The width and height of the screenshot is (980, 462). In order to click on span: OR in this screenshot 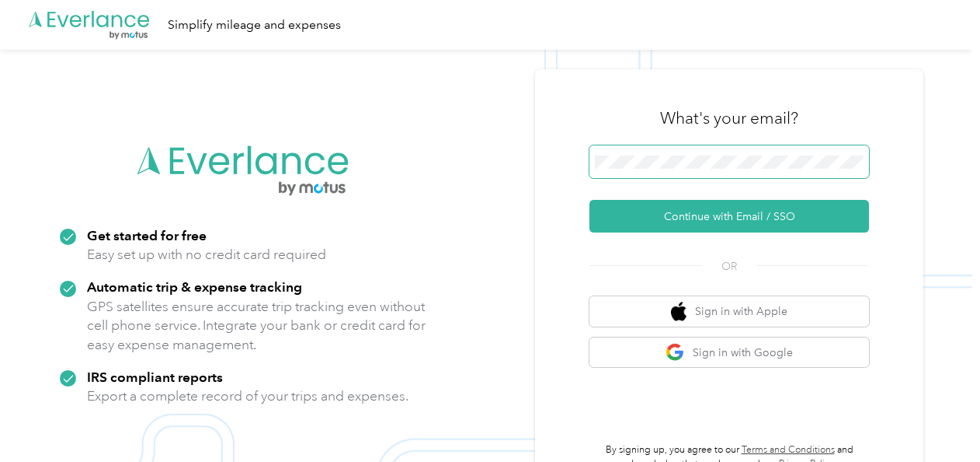, I will do `click(729, 266)`.